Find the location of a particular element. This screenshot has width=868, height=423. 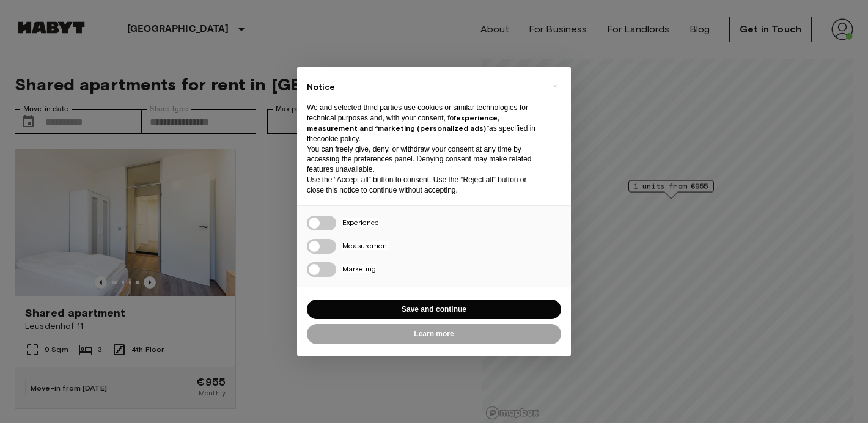

a: cookie policy is located at coordinates (338, 139).